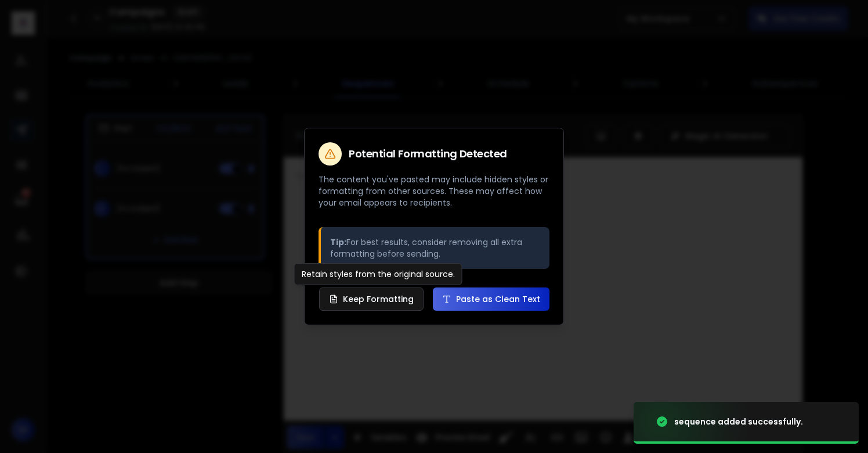 Image resolution: width=868 pixels, height=453 pixels. Describe the element at coordinates (371, 299) in the screenshot. I see `button: Keep Formatting` at that location.